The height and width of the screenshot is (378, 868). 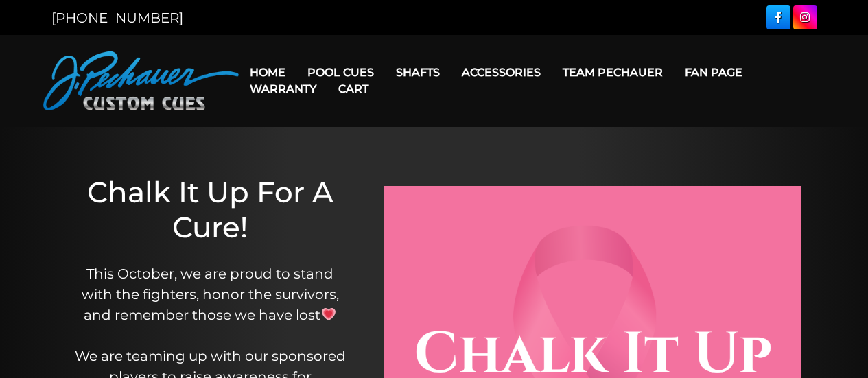 I want to click on a: Pool Cues, so click(x=340, y=72).